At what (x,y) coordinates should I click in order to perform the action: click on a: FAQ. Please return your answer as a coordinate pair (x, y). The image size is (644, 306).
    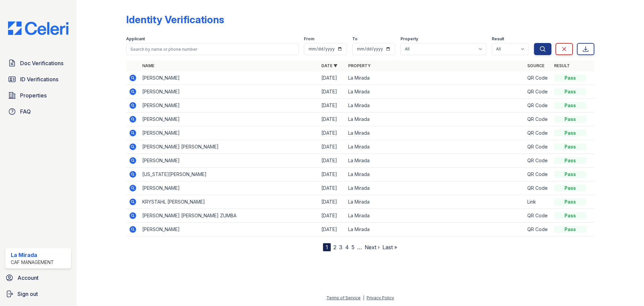
    Looking at the image, I should click on (38, 112).